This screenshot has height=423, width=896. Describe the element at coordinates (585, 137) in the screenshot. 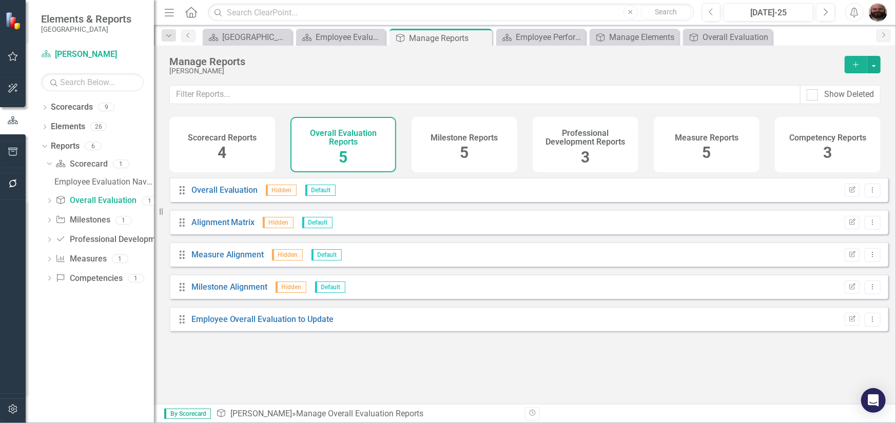

I see `h4: Professional Development Reports` at that location.